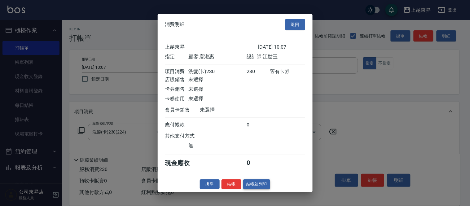  What do you see at coordinates (210, 184) in the screenshot?
I see `button: 掛單` at bounding box center [210, 184].